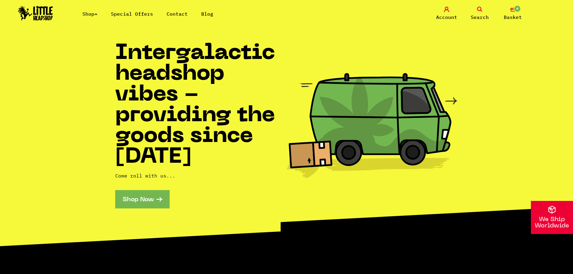  What do you see at coordinates (142, 199) in the screenshot?
I see `a: Shop Now` at bounding box center [142, 199].